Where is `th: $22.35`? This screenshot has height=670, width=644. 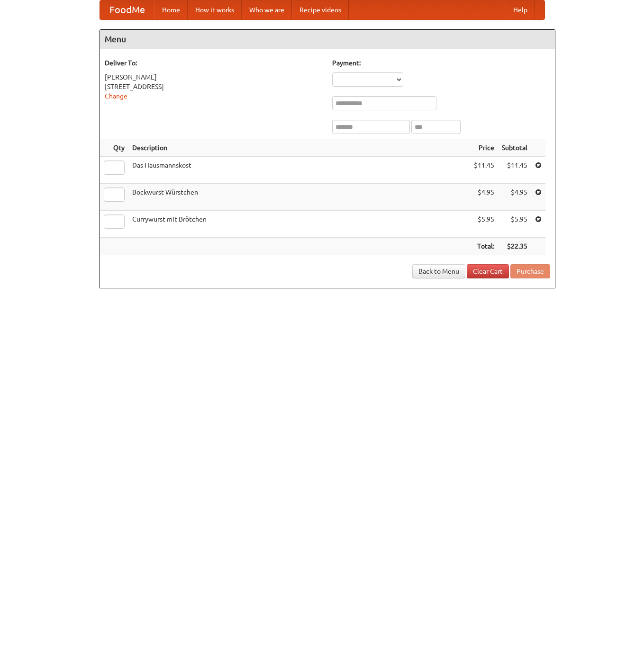
th: $22.35 is located at coordinates (514, 246).